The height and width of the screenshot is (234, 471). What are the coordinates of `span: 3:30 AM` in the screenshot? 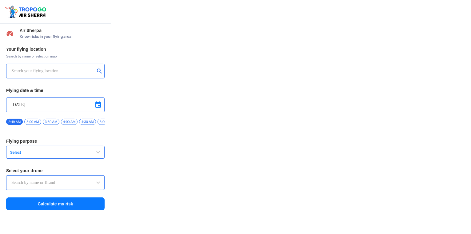 It's located at (51, 122).